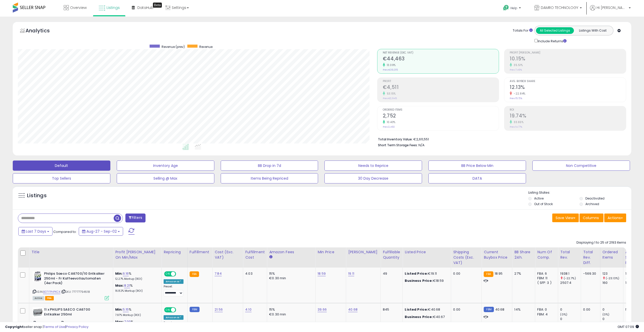 The width and height of the screenshot is (644, 332). Describe the element at coordinates (441, 81) in the screenshot. I see `span: Profit` at that location.